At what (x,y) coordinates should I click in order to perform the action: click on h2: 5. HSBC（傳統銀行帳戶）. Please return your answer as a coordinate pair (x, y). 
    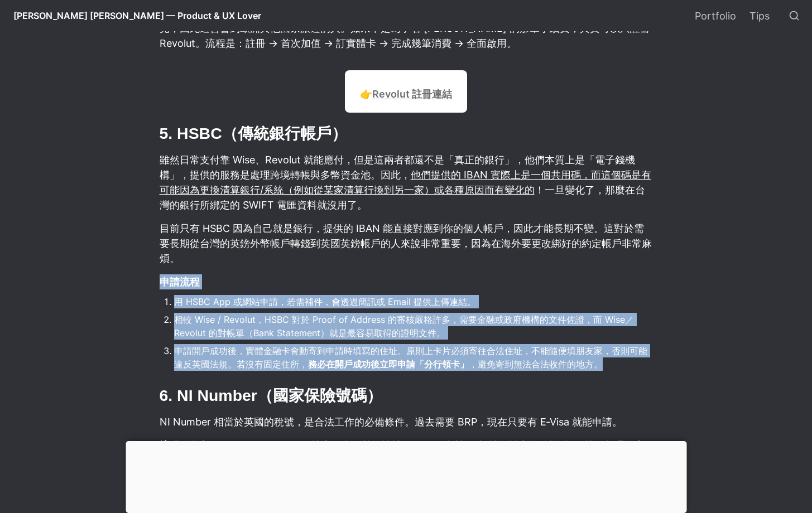
    Looking at the image, I should click on (406, 133).